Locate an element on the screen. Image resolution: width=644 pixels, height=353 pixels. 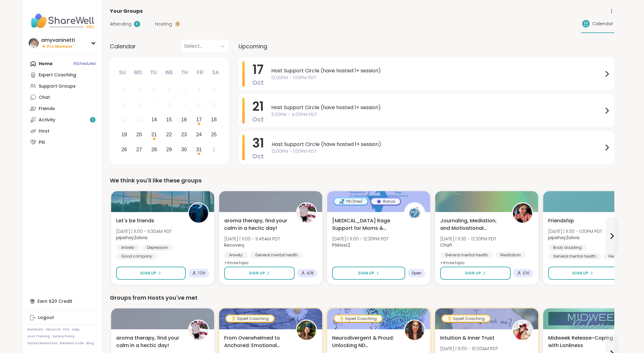
div: 19 is located at coordinates (124, 134).